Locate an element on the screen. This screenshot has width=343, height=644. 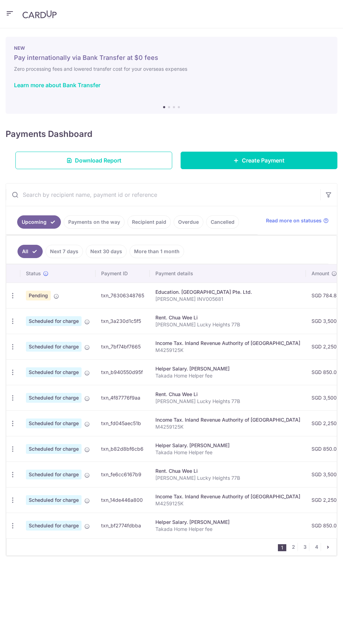
span: Read more on statuses is located at coordinates (294, 221).